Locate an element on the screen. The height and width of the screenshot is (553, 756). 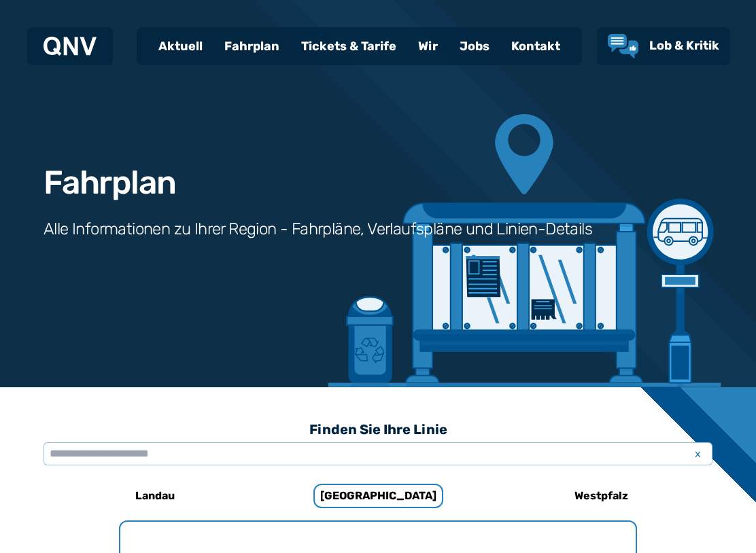
div: Kontakt is located at coordinates (535, 46).